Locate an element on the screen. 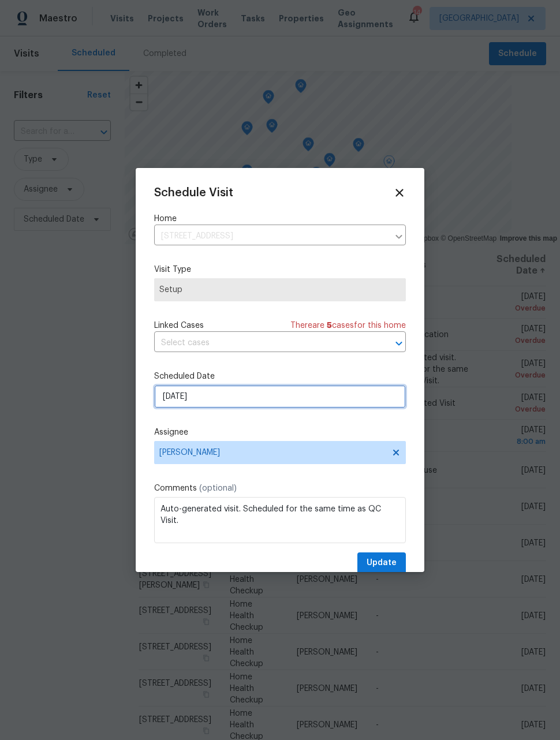 Image resolution: width=560 pixels, height=740 pixels. label: Assignee is located at coordinates (280, 433).